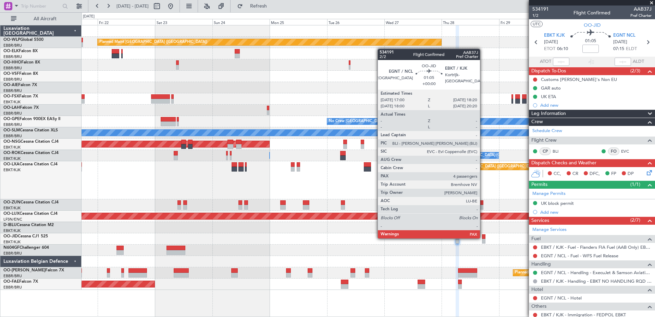 The width and height of the screenshot is (655, 317). Describe the element at coordinates (11, 96) in the screenshot. I see `span: OO-FSX` at that location.